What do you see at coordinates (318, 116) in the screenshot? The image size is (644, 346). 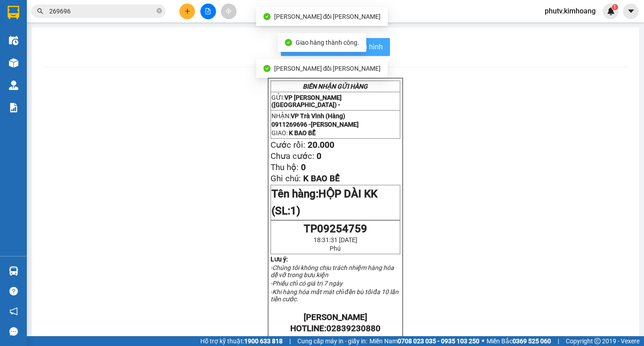 I see `span: VP Trà Vinh (Hàng)` at bounding box center [318, 116].